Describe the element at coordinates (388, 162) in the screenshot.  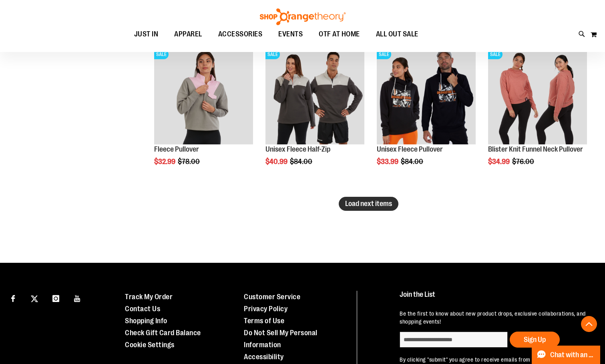
I see `span: $33.99` at that location.